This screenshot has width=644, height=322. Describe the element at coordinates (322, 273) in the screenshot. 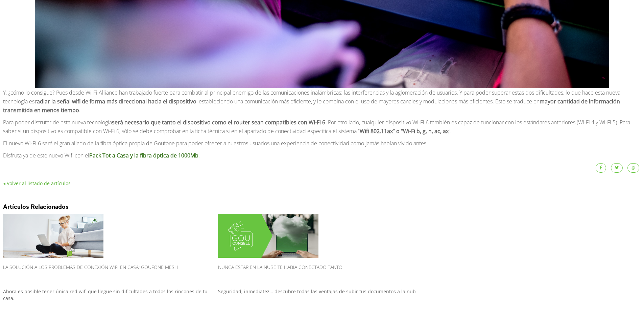

I see `h2: Nunca estar en la nube te había conectado tanto` at that location.